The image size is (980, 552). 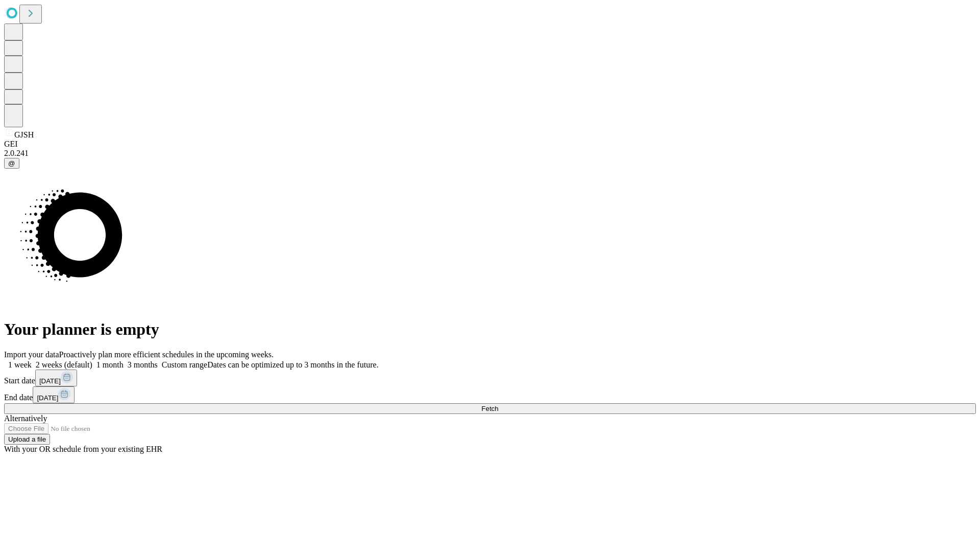 What do you see at coordinates (24, 134) in the screenshot?
I see `span: GJSH` at bounding box center [24, 134].